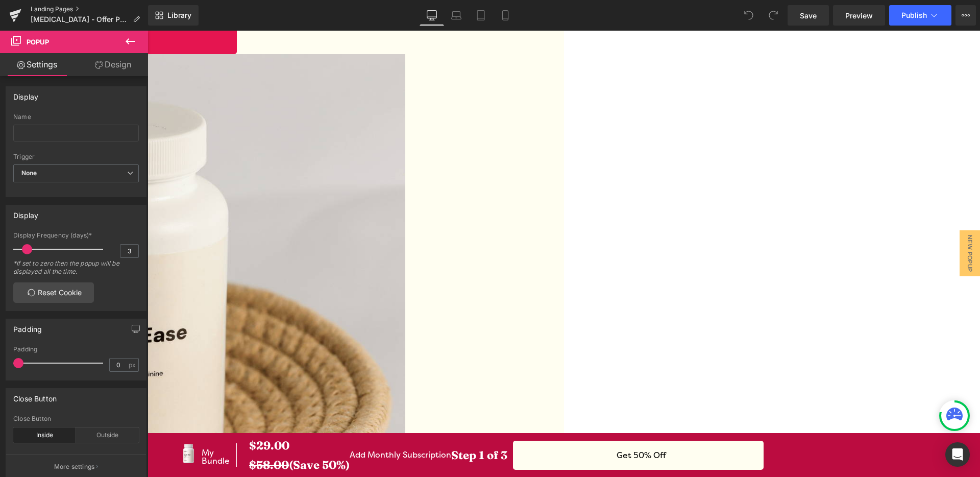 This screenshot has width=980, height=477. Describe the element at coordinates (859, 15) in the screenshot. I see `a: Preview` at that location.